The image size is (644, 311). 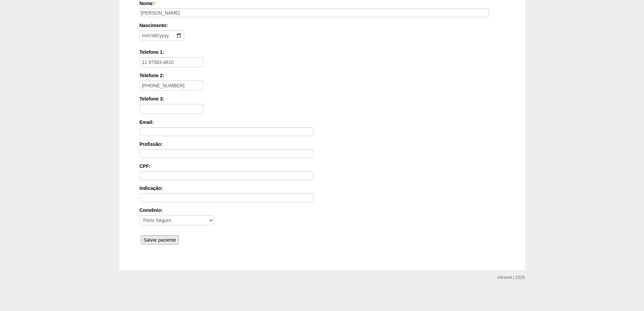 What do you see at coordinates (322, 188) in the screenshot?
I see `label: Indicação:` at bounding box center [322, 188].